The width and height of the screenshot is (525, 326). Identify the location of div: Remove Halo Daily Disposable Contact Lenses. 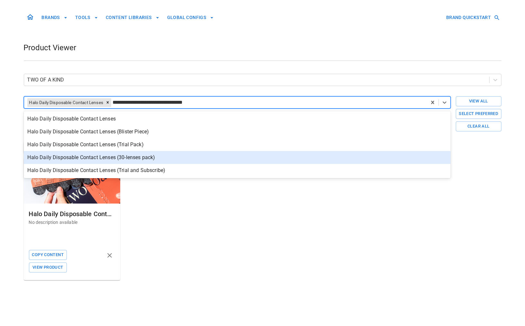
(108, 102).